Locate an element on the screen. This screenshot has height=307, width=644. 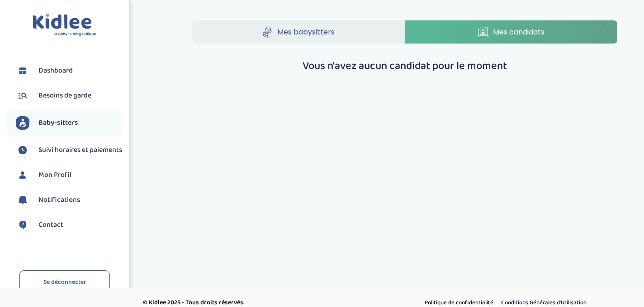
span: Dashboard is located at coordinates (56, 71).